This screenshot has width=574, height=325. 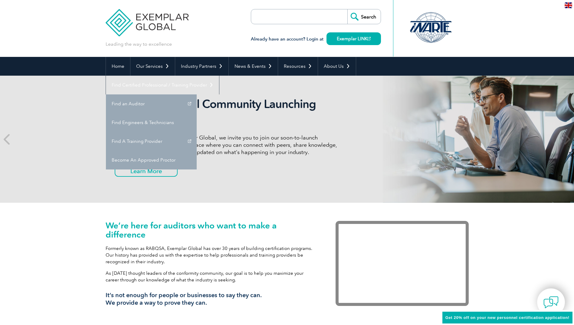 I want to click on h1: We’re here for auditors who want to make a difference, so click(x=211, y=230).